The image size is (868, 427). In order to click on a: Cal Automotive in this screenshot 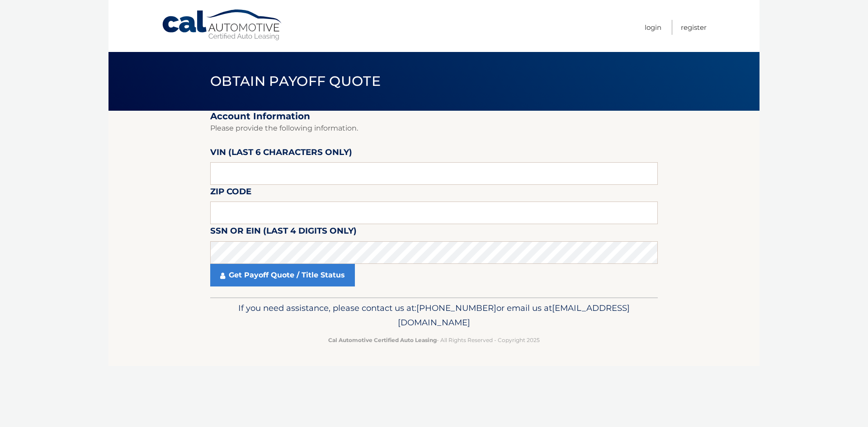, I will do `click(223, 25)`.